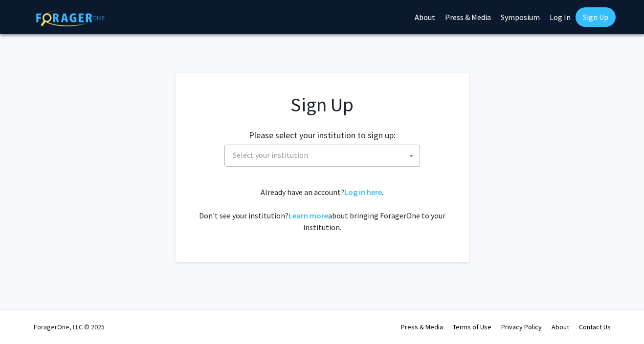 This screenshot has width=644, height=344. I want to click on h1: Sign Up, so click(322, 105).